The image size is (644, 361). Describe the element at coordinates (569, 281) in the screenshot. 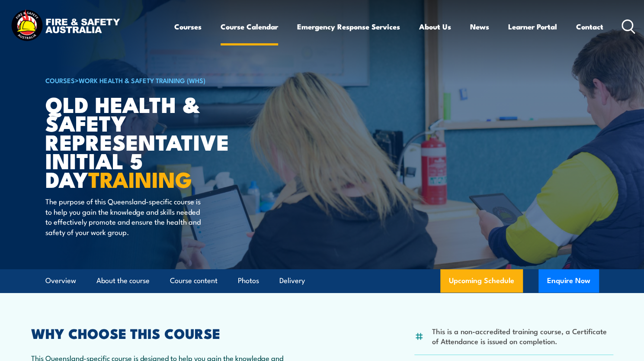

I see `button: Enquire Now` at that location.